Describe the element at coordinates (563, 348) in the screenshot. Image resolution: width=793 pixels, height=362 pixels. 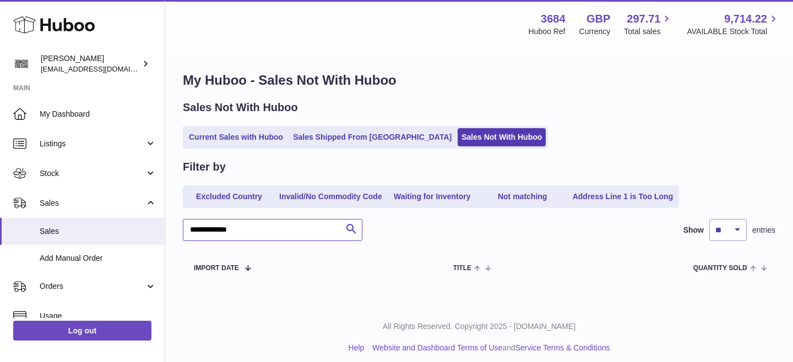
I see `a: Service Terms & Conditions` at that location.